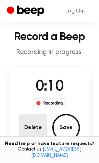 The image size is (99, 163). I want to click on button: Delete Audio Record, so click(33, 128).